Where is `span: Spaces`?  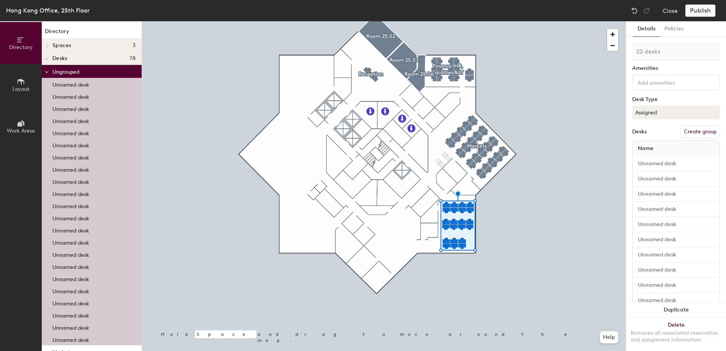
span: Spaces is located at coordinates (62, 46).